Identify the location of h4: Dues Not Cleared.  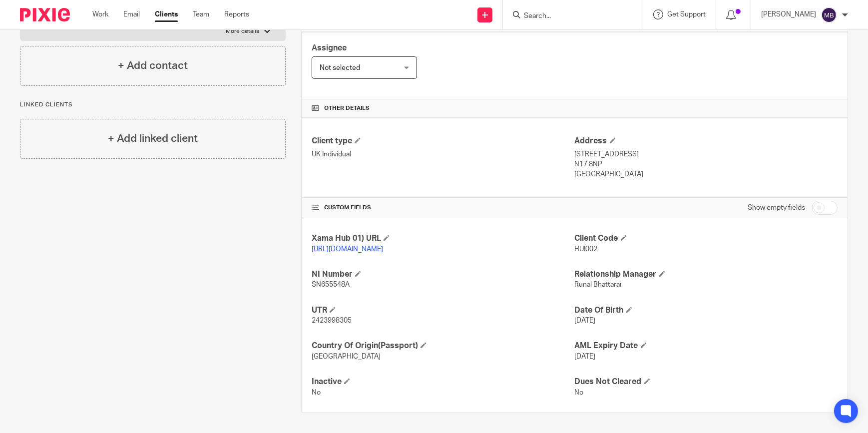
(706, 381).